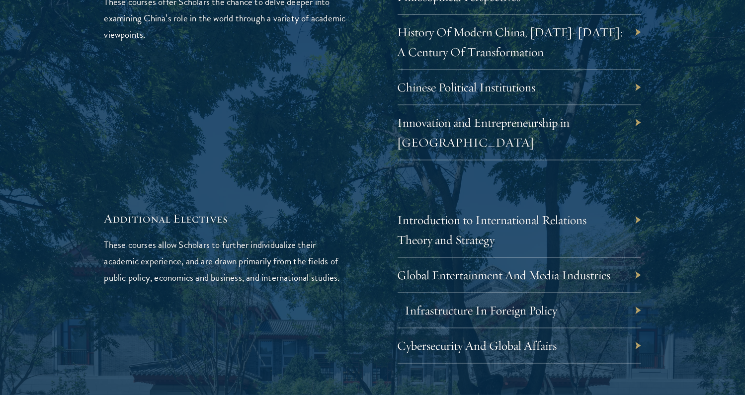 The height and width of the screenshot is (395, 745). What do you see at coordinates (226, 219) in the screenshot?
I see `h5: Additional Electives` at bounding box center [226, 219].